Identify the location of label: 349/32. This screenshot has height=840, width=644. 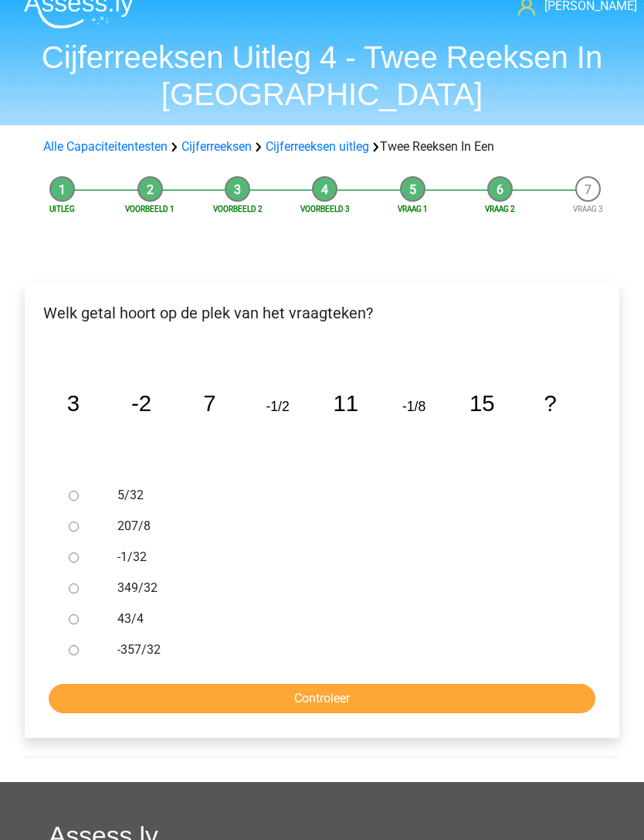
(343, 588).